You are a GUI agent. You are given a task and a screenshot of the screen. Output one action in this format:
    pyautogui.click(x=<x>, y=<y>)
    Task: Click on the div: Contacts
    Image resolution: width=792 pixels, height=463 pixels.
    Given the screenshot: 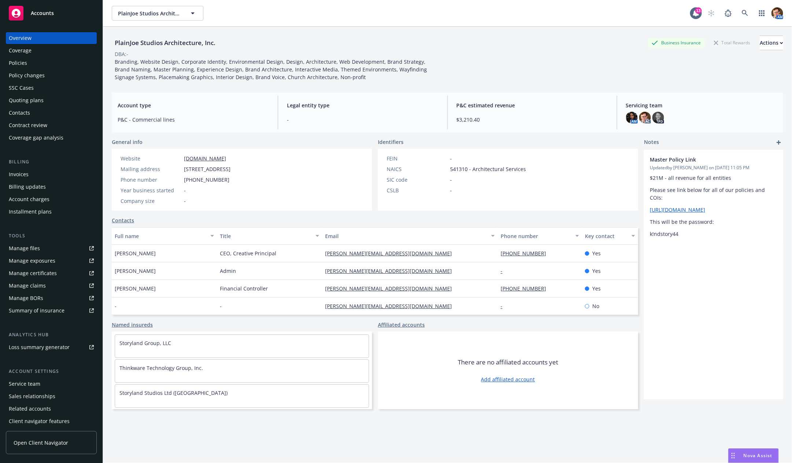 What is the action you would take?
    pyautogui.click(x=19, y=113)
    